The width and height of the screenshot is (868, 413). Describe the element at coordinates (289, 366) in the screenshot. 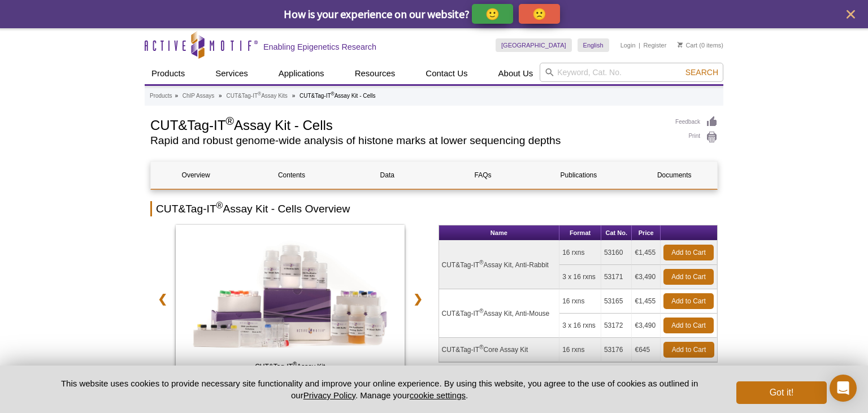

I see `span: CUT&Tag-IT Assay Kit` at that location.